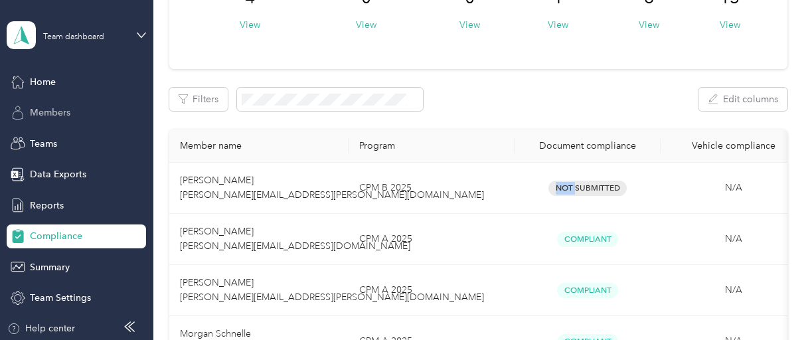 The width and height of the screenshot is (810, 340). Describe the element at coordinates (733, 145) in the screenshot. I see `div: Vehicle compliance` at that location.